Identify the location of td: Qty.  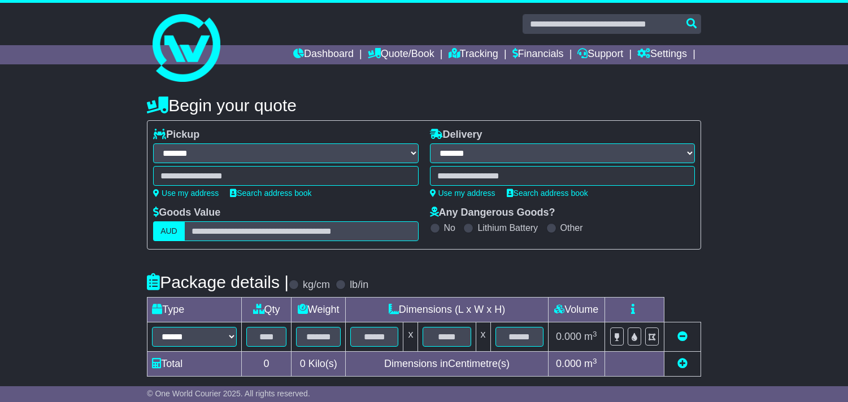
(267, 310).